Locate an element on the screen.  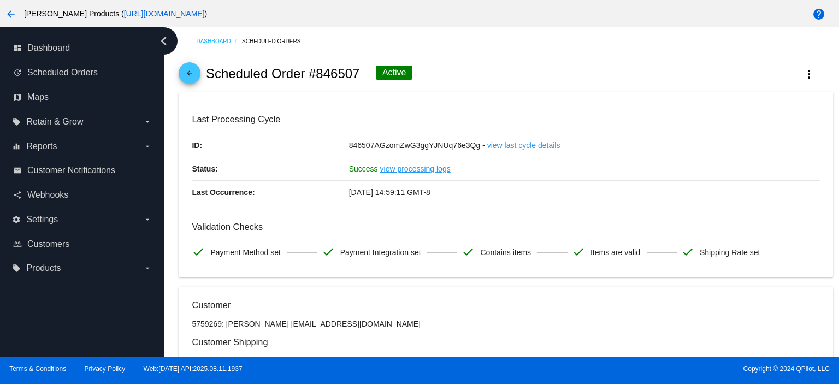
h3: Customer is located at coordinates (505, 305).